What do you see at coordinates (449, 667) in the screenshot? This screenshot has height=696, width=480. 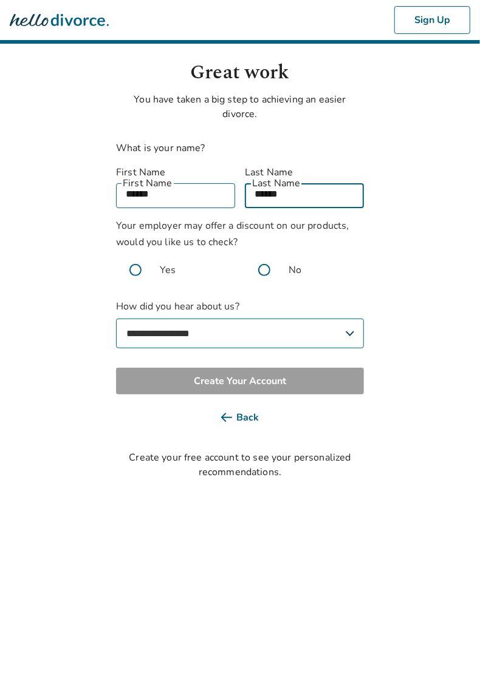 I see `div: Widget de chat` at bounding box center [449, 667].